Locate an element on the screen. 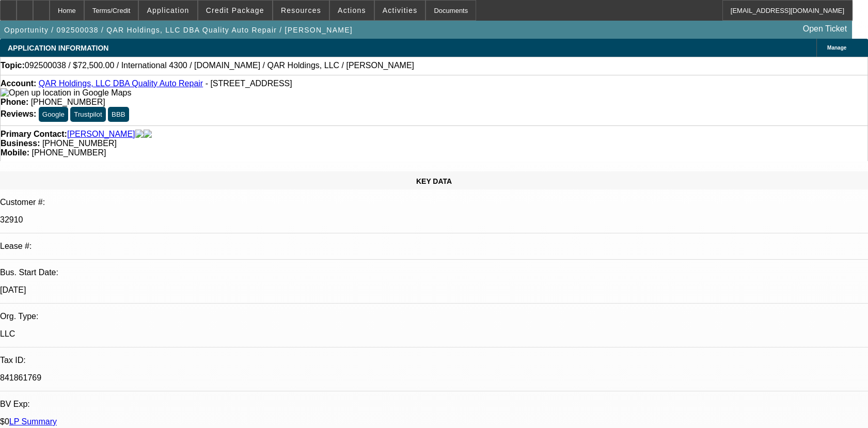  img: Open up location in Google Maps is located at coordinates (65, 93).